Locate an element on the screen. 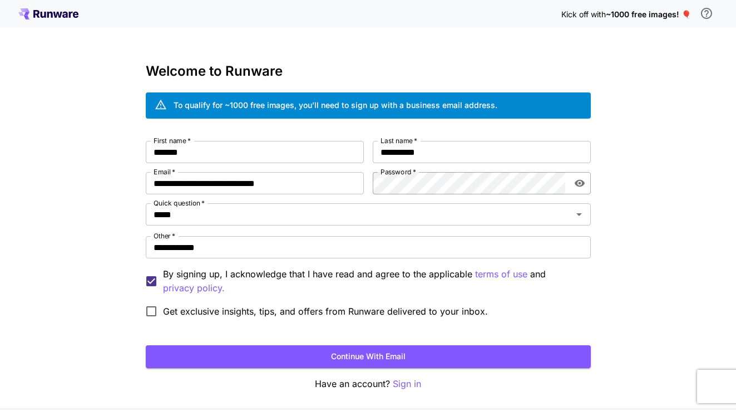 Image resolution: width=736 pixels, height=411 pixels. label: Email is located at coordinates (164, 171).